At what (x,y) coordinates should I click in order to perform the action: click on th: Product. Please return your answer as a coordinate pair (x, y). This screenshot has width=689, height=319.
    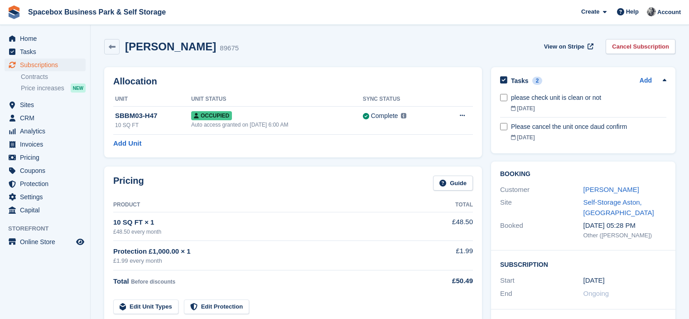
    Looking at the image, I should click on (269, 205).